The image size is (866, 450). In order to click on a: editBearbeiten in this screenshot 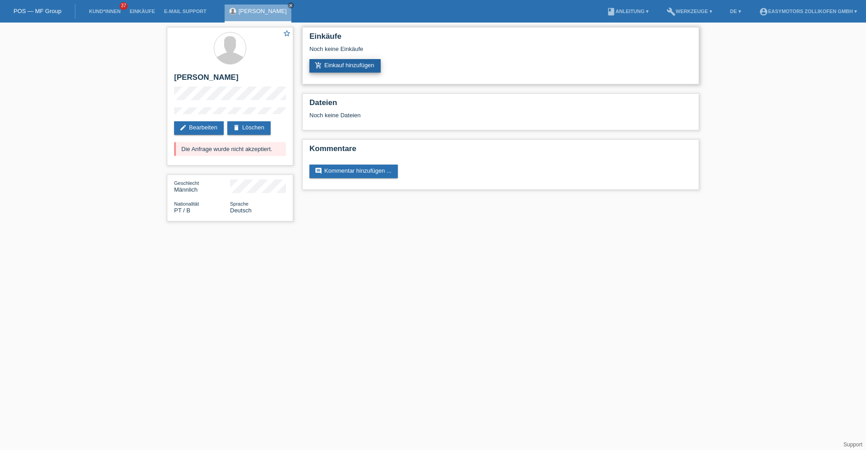, I will do `click(199, 128)`.